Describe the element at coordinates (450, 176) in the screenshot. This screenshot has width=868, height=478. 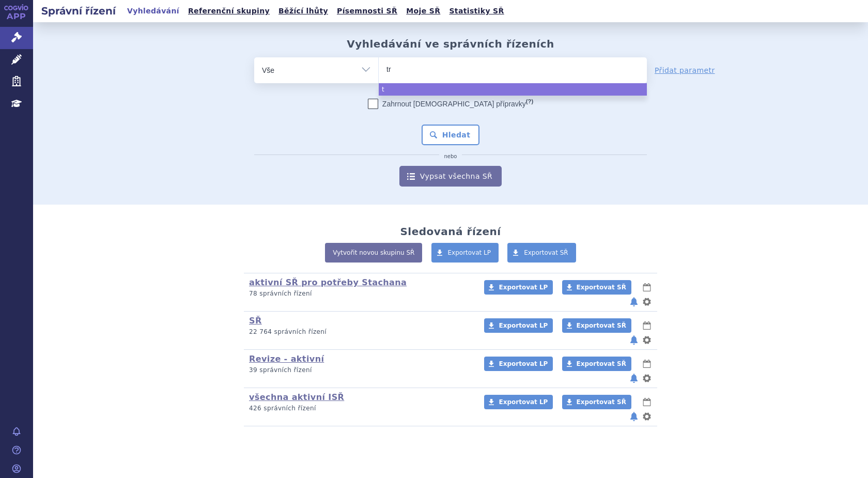
I see `a: Vypsat všechna SŘ` at that location.